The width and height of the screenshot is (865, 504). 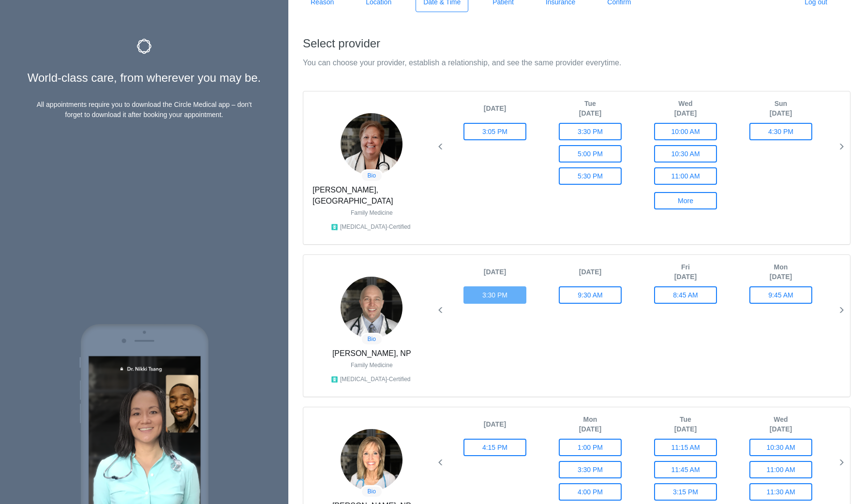 What do you see at coordinates (590, 154) in the screenshot?
I see `button: 5:00 PM` at bounding box center [590, 154].